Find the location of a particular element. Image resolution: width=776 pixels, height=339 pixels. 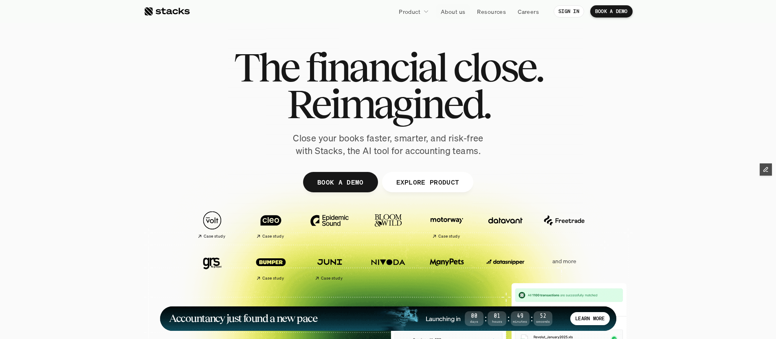

a: Resources is located at coordinates (491, 11).